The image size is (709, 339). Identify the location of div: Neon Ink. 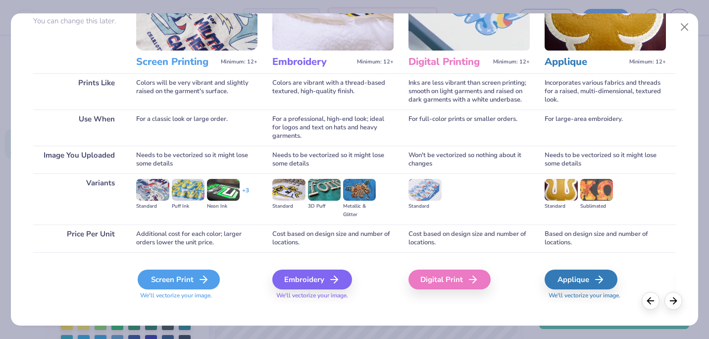
(223, 206).